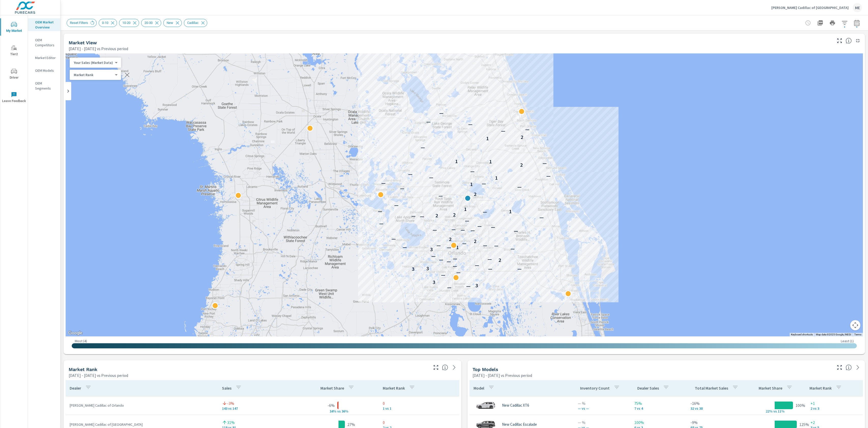 This screenshot has height=428, width=868. What do you see at coordinates (126, 23) in the screenshot?
I see `span: 10-20` at bounding box center [126, 23].